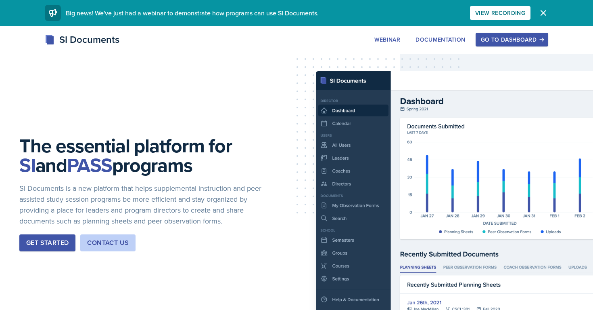 The image size is (593, 310). What do you see at coordinates (192, 13) in the screenshot?
I see `span: Big news! We've just had a webinar to demonstrate how programs can use SI Documents.` at bounding box center [192, 13].